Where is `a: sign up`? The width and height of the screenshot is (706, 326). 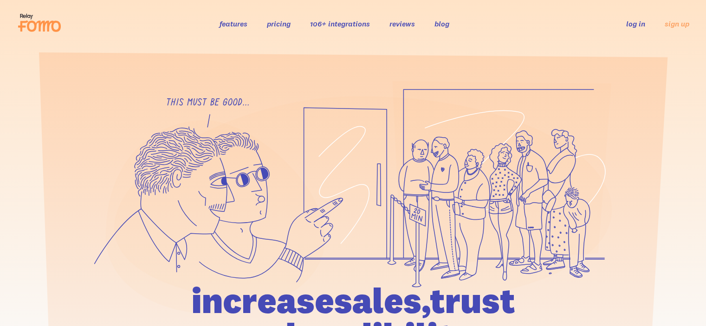
a: sign up is located at coordinates (677, 24).